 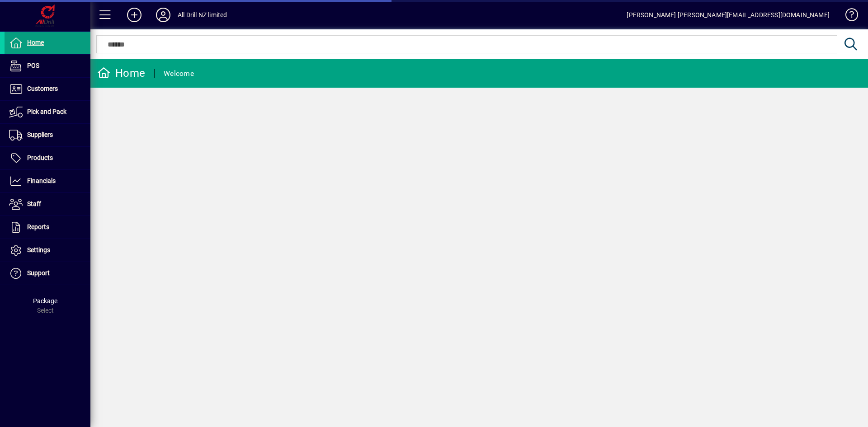 I want to click on span: Support, so click(x=38, y=273).